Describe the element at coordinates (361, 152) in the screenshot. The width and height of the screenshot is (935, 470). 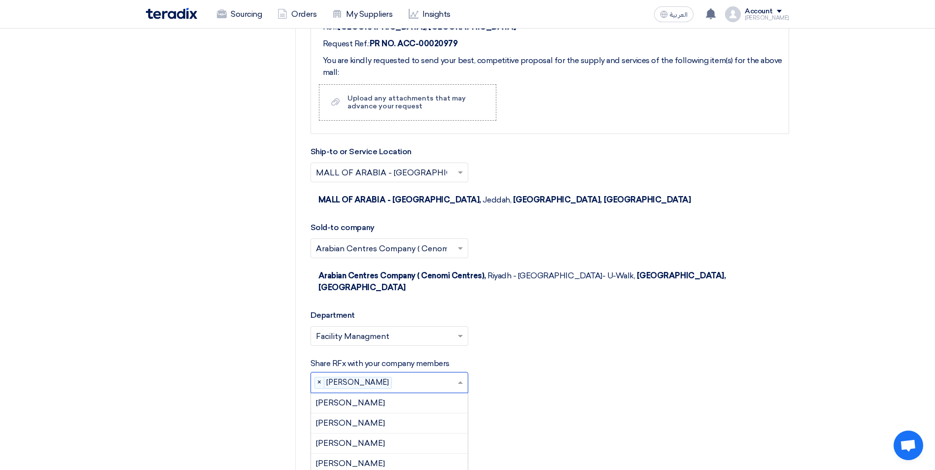
I see `label: Ship-to or Service Location` at that location.